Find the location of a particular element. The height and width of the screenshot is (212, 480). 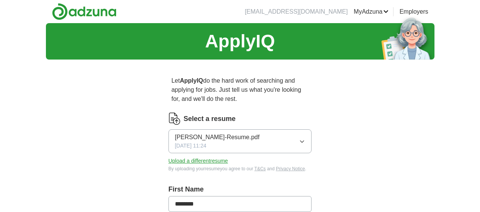

a: Employers is located at coordinates (414, 12).